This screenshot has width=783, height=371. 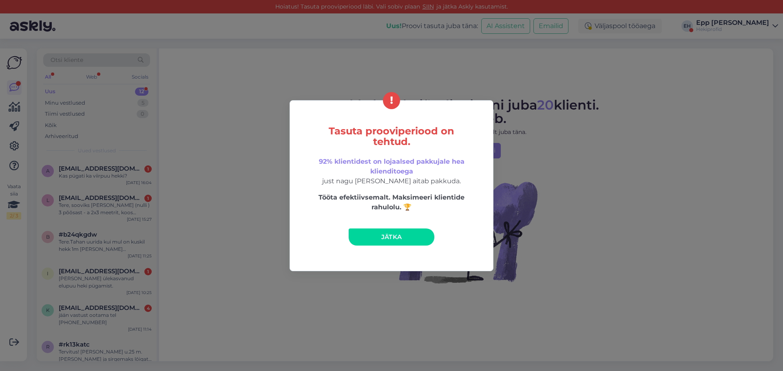 I want to click on h5: Tasuta prooviperiood on tehtud., so click(x=391, y=137).